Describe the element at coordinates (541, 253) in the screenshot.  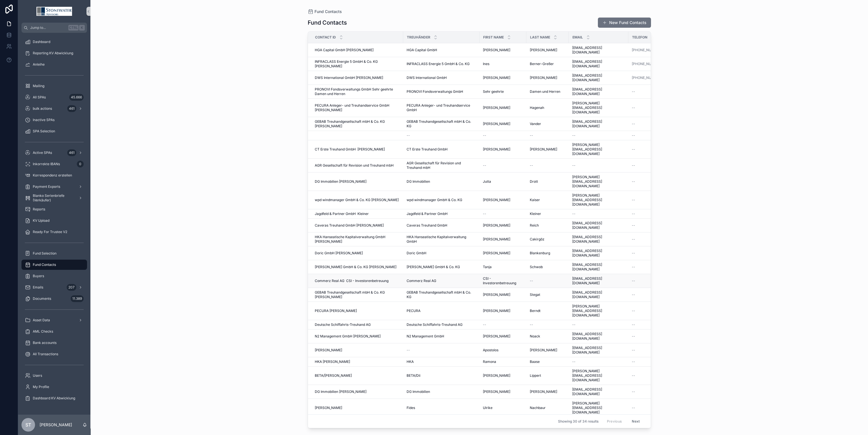
I see `span: Blankenburg` at that location.